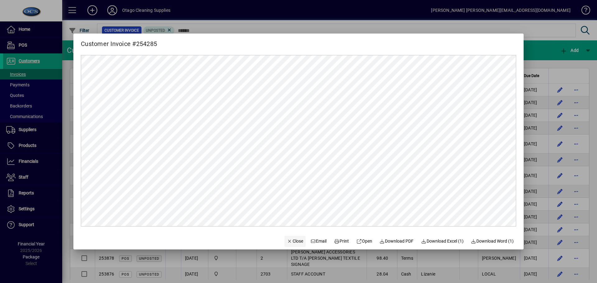 This screenshot has height=283, width=597. Describe the element at coordinates (397, 241) in the screenshot. I see `span: Download PDF` at that location.